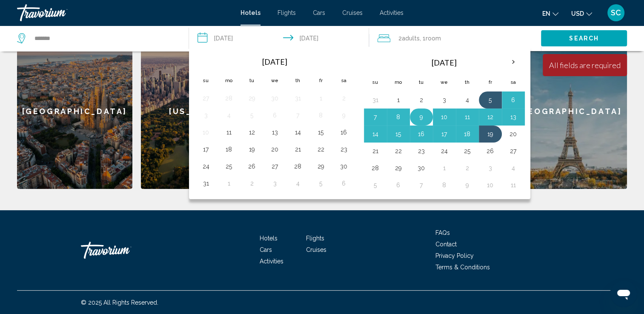 This screenshot has height=314, width=644. What do you see at coordinates (433, 38) in the screenshot?
I see `span: Room` at bounding box center [433, 38].